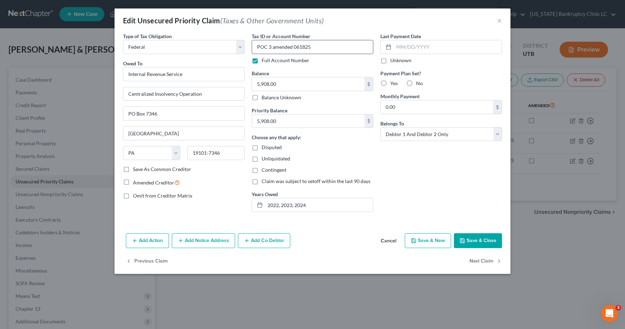  I want to click on span: Belongs To, so click(392, 123).